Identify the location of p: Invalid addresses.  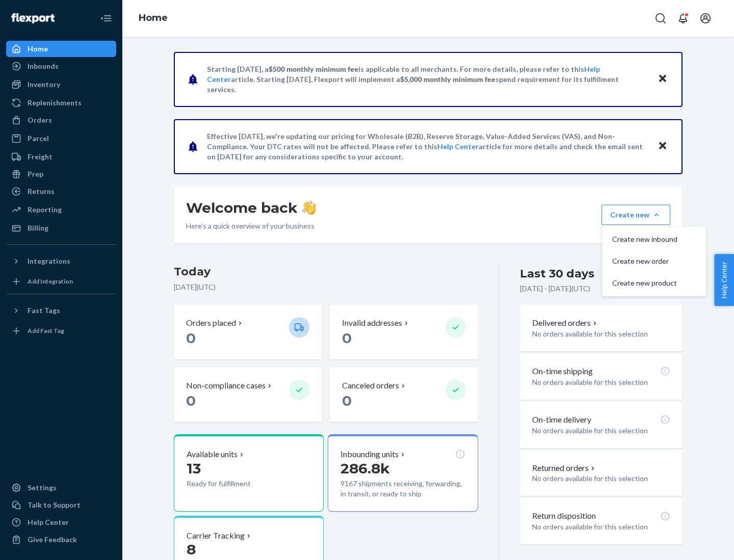
(372, 323).